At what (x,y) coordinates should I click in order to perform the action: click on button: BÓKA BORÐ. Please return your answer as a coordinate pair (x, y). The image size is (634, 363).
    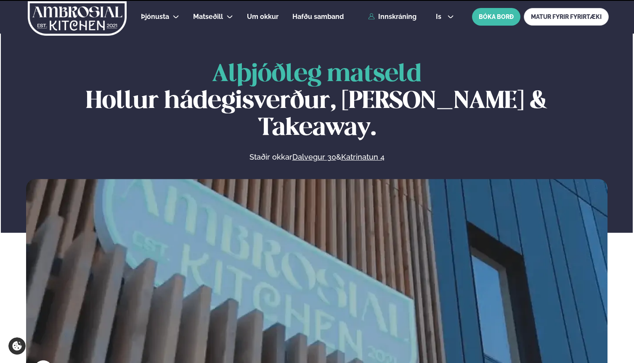
    Looking at the image, I should click on (496, 17).